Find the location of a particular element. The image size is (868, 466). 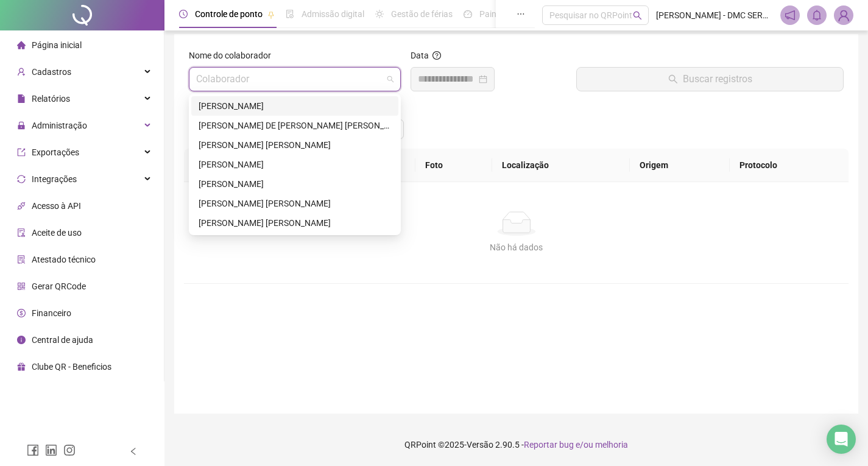

div: ARIANE DAMASCENO SANTOS is located at coordinates (295, 106).